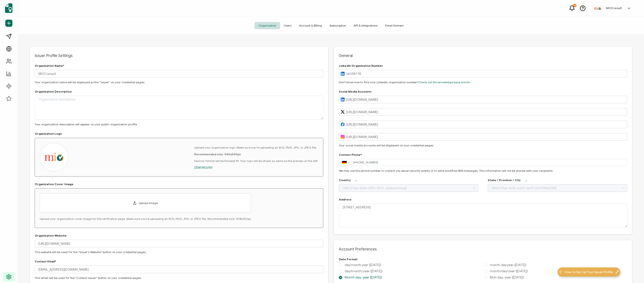  I want to click on h2: Contact Phone*, so click(350, 154).